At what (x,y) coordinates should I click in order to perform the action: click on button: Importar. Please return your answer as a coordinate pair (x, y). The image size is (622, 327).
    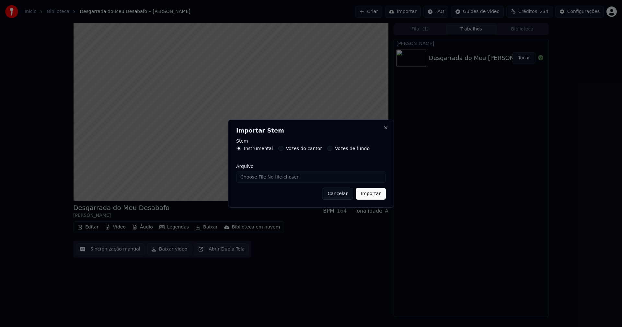
    Looking at the image, I should click on (370, 194).